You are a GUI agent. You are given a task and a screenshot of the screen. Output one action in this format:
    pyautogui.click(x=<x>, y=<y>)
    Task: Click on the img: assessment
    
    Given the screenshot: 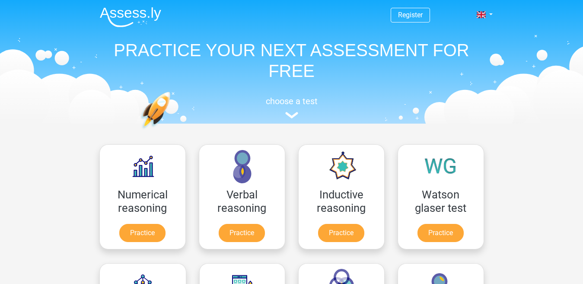 What is the action you would take?
    pyautogui.click(x=291, y=115)
    